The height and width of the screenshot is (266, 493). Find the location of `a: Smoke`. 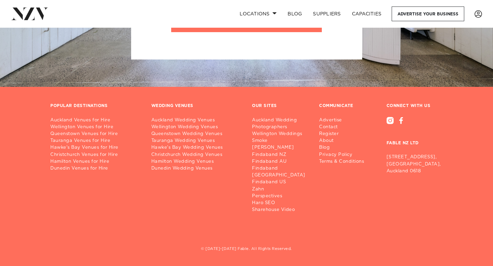

a: Smoke is located at coordinates (281, 141).